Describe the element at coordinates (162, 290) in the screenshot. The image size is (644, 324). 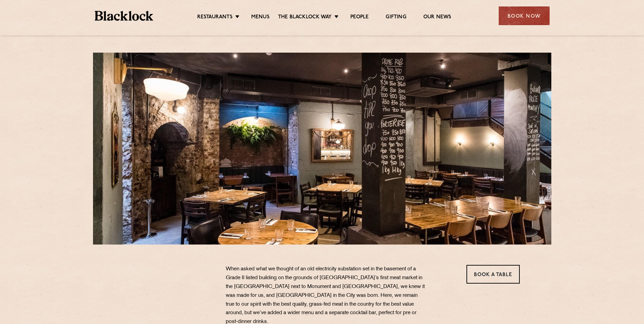
I see `img: svg%3E` at that location.